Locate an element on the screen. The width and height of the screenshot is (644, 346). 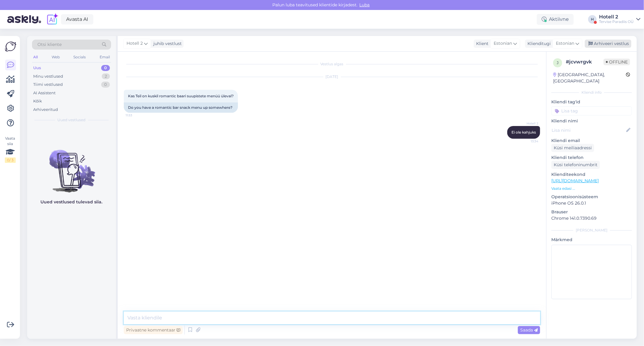
span: j is located at coordinates (558, 63).